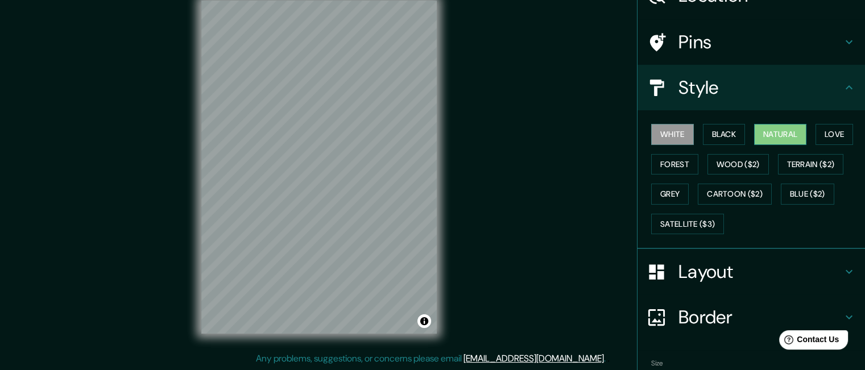 Image resolution: width=865 pixels, height=370 pixels. I want to click on button: Grey, so click(670, 194).